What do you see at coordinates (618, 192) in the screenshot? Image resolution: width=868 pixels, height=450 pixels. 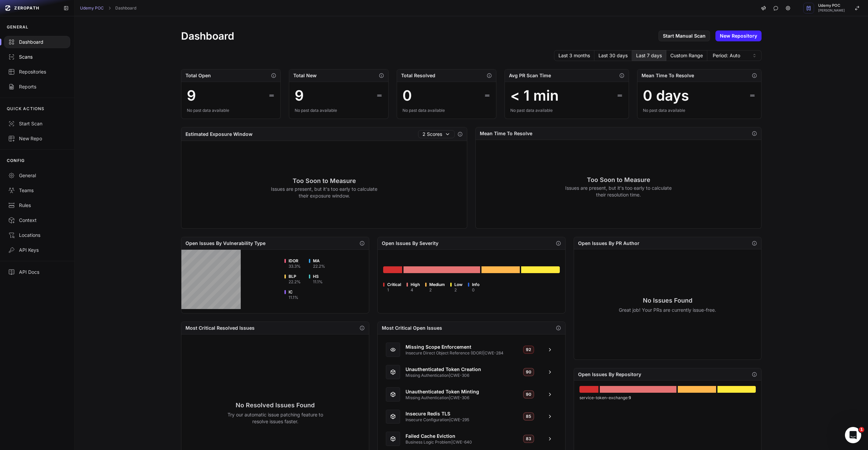 I see `p: Issues are present, but it's too early to calculate their resolution time.` at bounding box center [618, 192].